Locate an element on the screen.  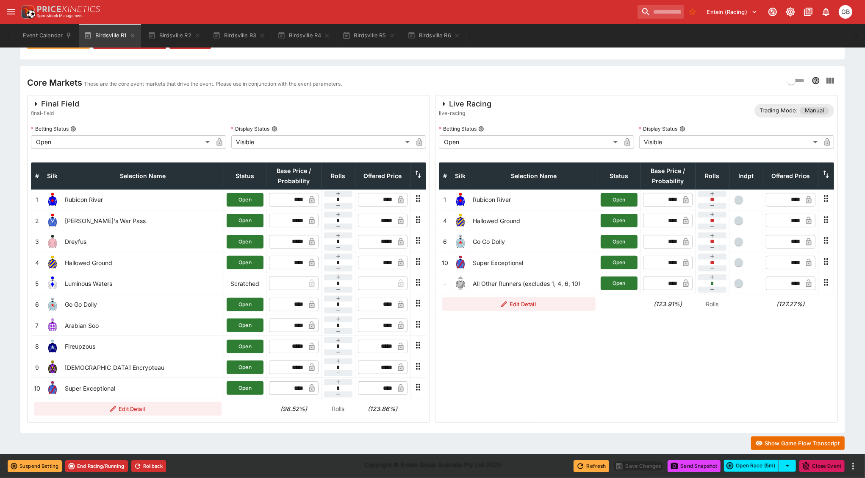
td: 3 is located at coordinates (37, 241).